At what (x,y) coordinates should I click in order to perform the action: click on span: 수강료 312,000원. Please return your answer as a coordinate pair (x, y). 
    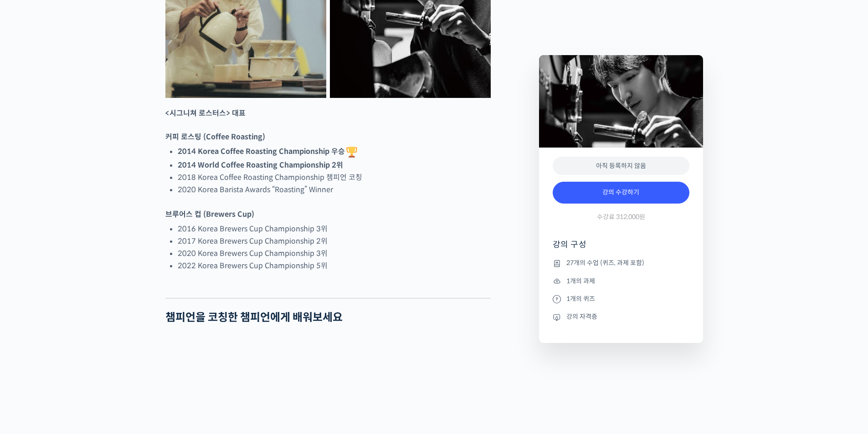
    Looking at the image, I should click on (621, 217).